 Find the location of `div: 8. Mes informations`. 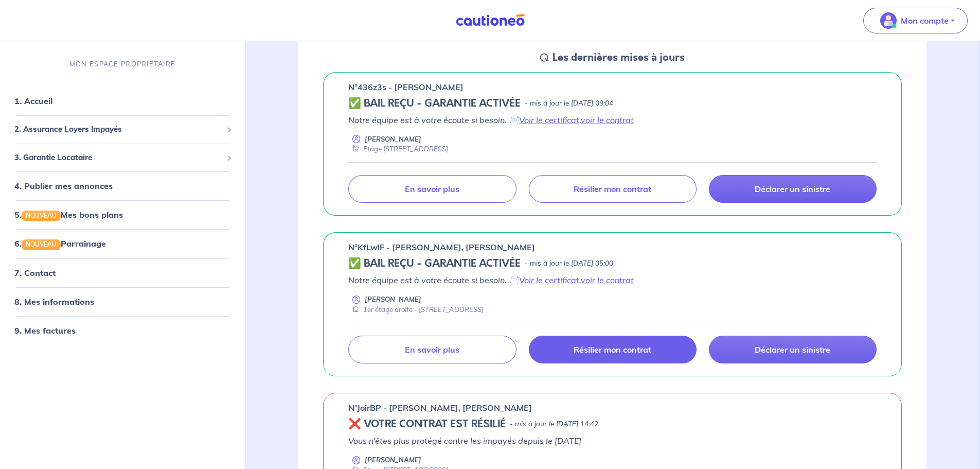

div: 8. Mes informations is located at coordinates (122, 302).